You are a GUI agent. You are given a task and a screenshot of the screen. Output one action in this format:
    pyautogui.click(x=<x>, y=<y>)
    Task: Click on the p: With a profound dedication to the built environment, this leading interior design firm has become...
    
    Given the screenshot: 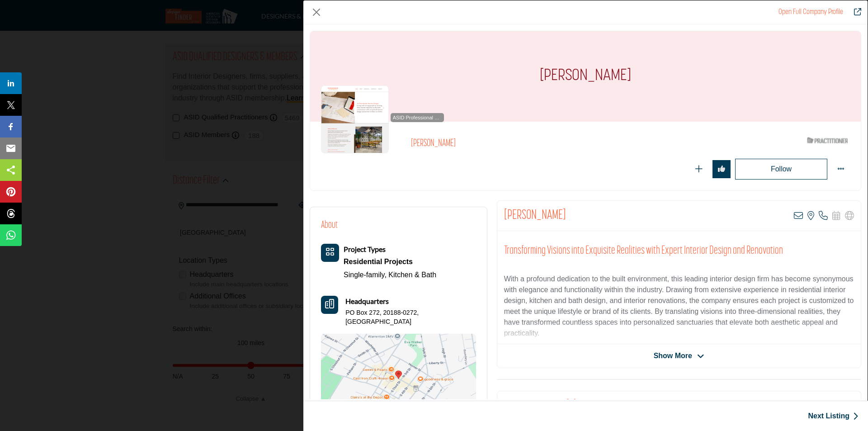 What is the action you would take?
    pyautogui.click(x=680, y=306)
    